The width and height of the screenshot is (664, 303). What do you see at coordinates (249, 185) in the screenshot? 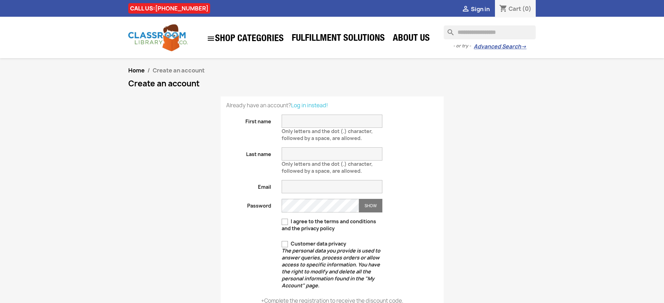
I see `label: Email` at bounding box center [249, 185].